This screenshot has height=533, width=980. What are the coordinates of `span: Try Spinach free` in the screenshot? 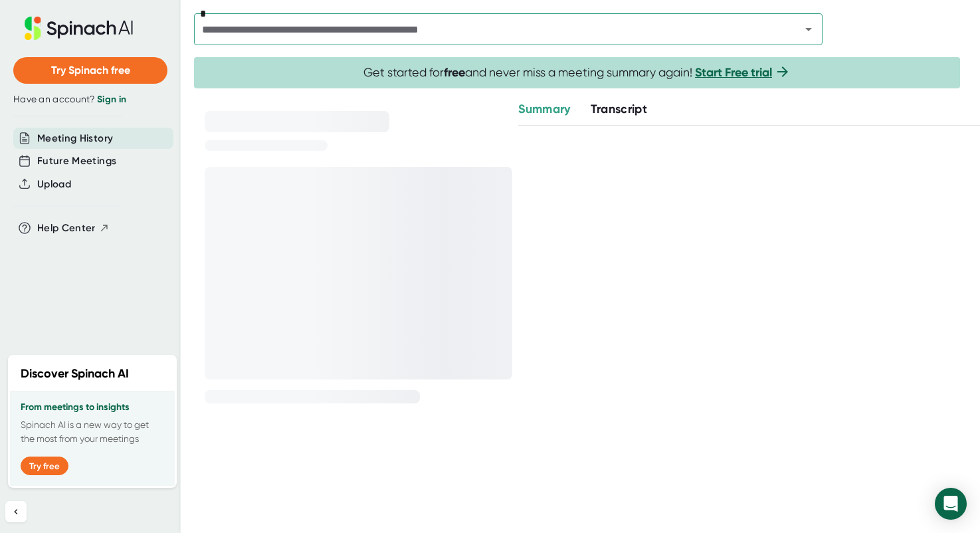 It's located at (91, 69).